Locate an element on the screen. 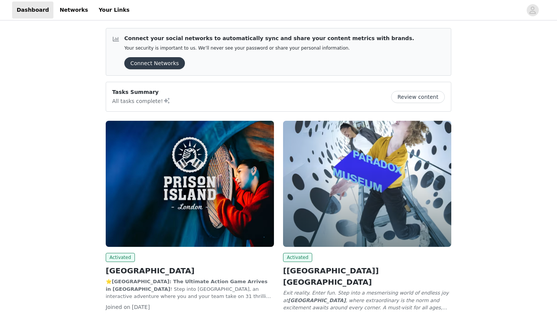 The image size is (557, 315). a: Dashboard is located at coordinates (33, 10).